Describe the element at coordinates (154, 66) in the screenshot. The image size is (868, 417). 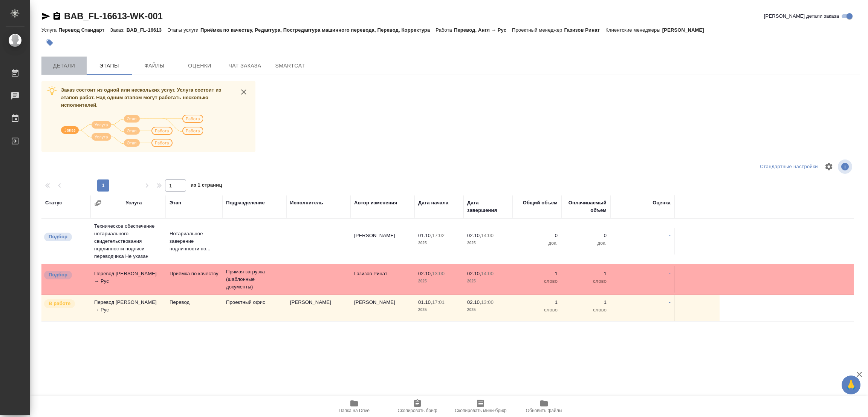
I see `span: Файлы` at that location.